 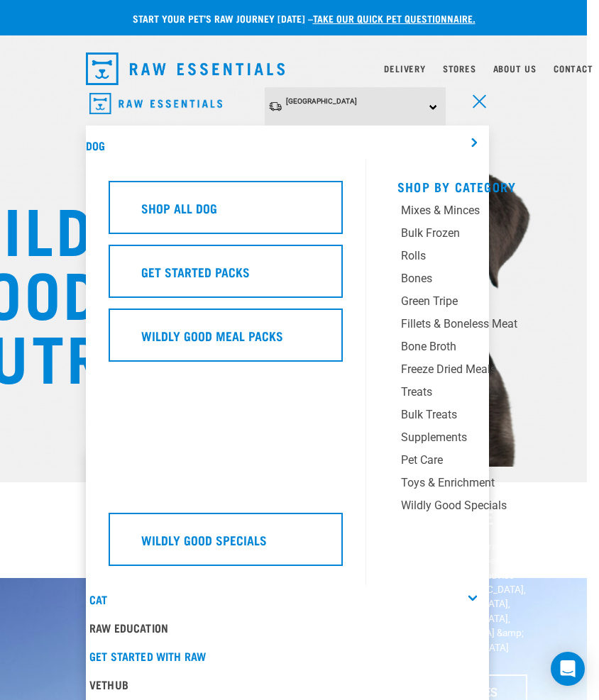 I want to click on div: Bulk Frozen, so click(x=483, y=234).